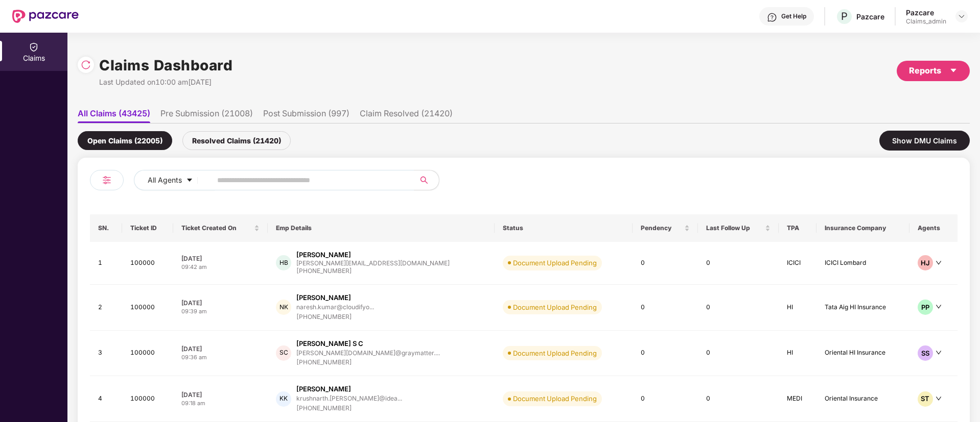  What do you see at coordinates (220, 267) in the screenshot?
I see `div: 09:42 am` at bounding box center [220, 267].